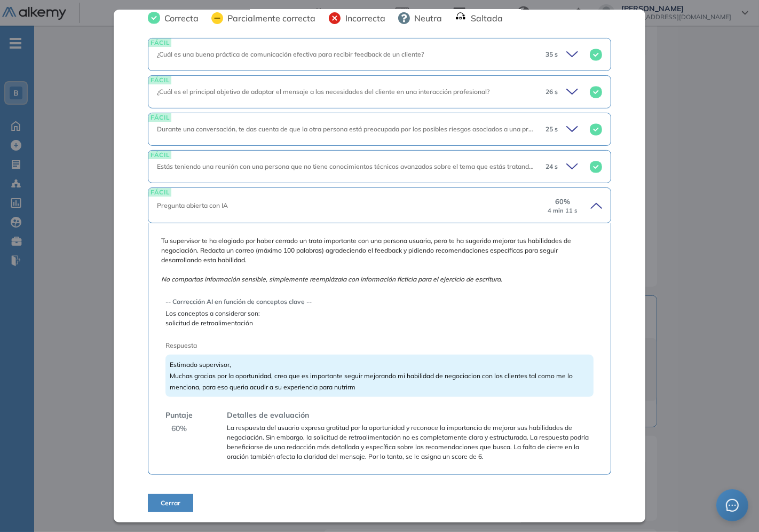  What do you see at coordinates (379, 301) in the screenshot?
I see `span: -- Corrección AI en función de conceptos clave --` at bounding box center [379, 301].